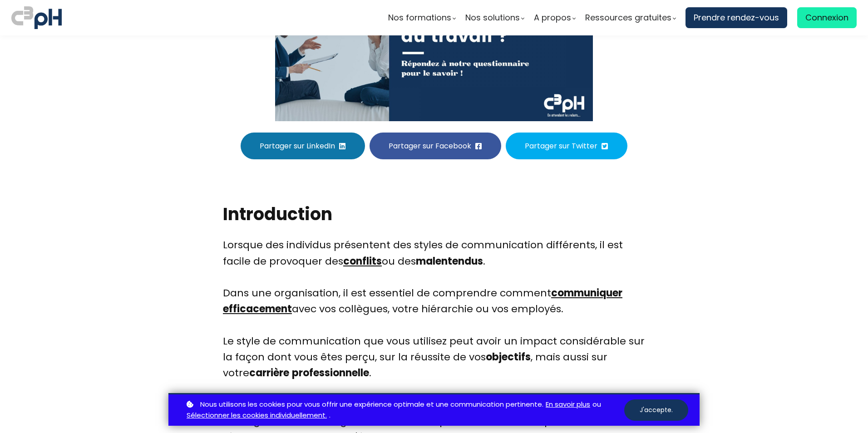 The height and width of the screenshot is (433, 868). What do you see at coordinates (362, 261) in the screenshot?
I see `a: conflits` at bounding box center [362, 261].